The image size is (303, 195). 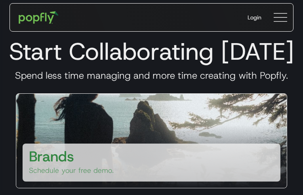 What do you see at coordinates (254, 17) in the screenshot?
I see `div: Login` at bounding box center [254, 17].